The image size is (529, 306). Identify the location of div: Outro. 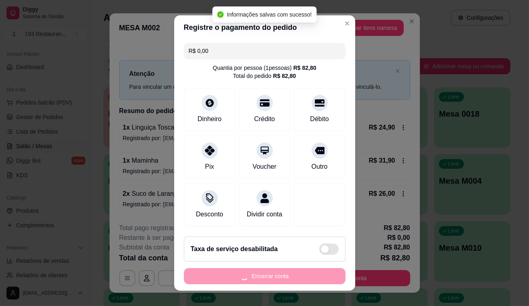
(319, 167).